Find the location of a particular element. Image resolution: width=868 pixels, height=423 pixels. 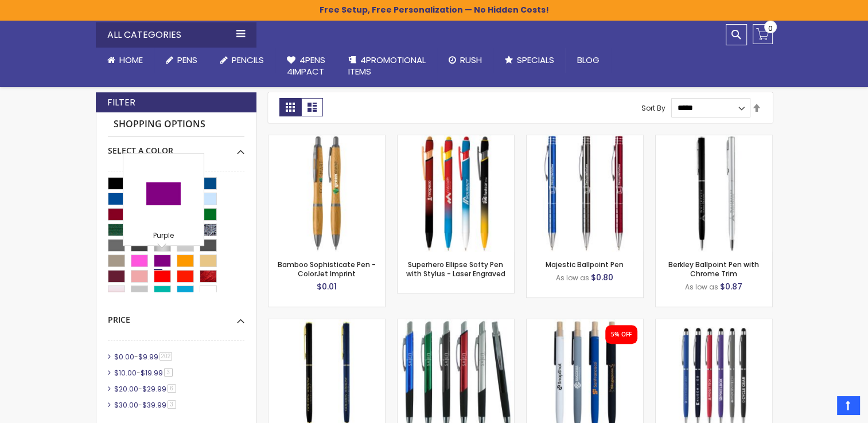

span: $0.80 is located at coordinates (602, 277).